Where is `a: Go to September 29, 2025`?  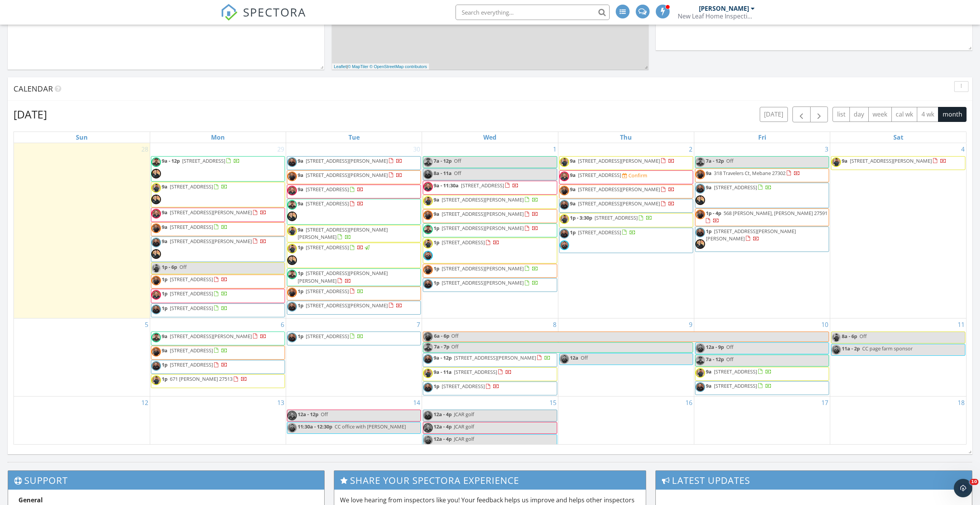
a: Go to September 29, 2025 is located at coordinates (281, 149).